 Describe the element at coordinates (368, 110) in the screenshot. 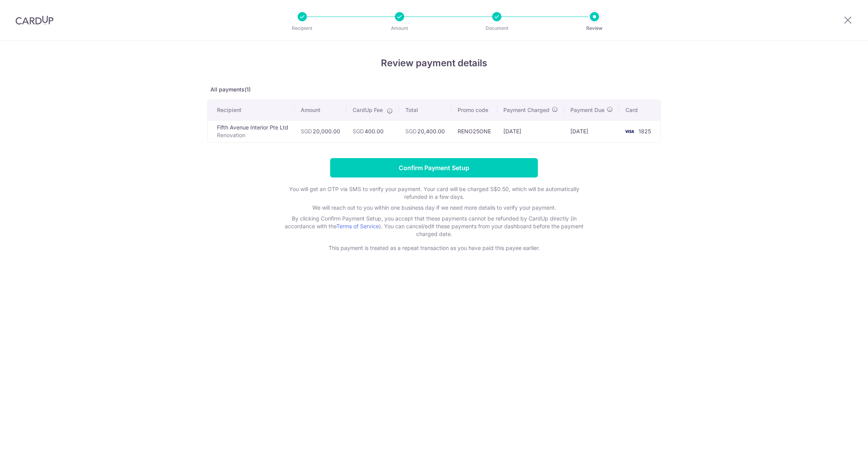

I see `span: CardUp Fee` at that location.